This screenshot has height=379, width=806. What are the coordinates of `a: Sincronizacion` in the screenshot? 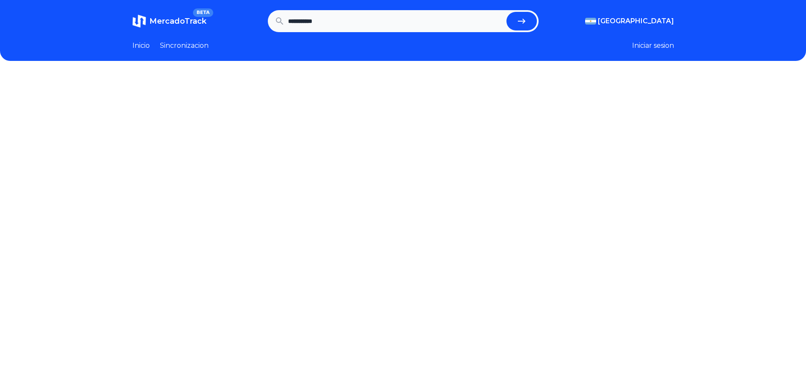 It's located at (184, 46).